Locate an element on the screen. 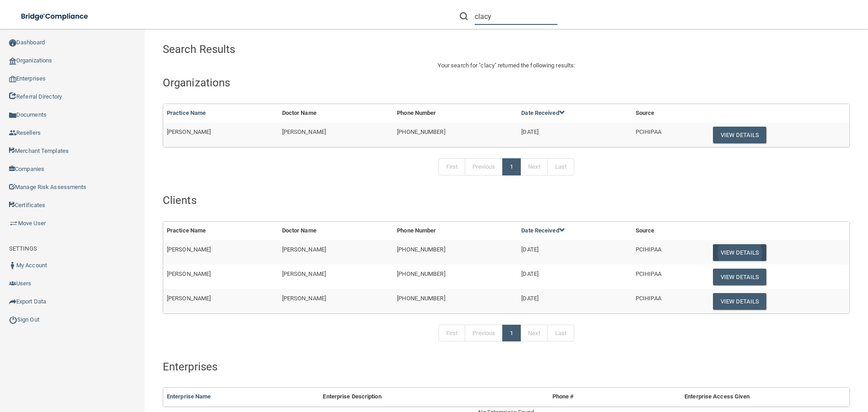 The height and width of the screenshot is (412, 868). a: Practice Name is located at coordinates (187, 113).